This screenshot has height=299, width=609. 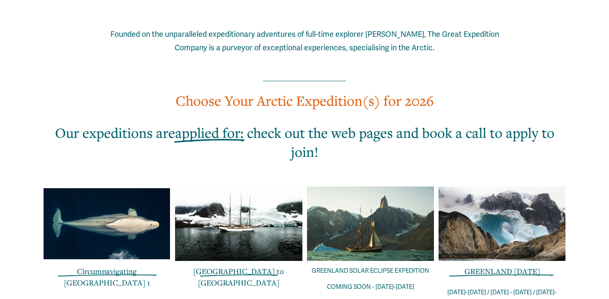 What do you see at coordinates (304, 100) in the screenshot?
I see `span: Choose Your Arctic Expedition(s) for 2026` at bounding box center [304, 100].